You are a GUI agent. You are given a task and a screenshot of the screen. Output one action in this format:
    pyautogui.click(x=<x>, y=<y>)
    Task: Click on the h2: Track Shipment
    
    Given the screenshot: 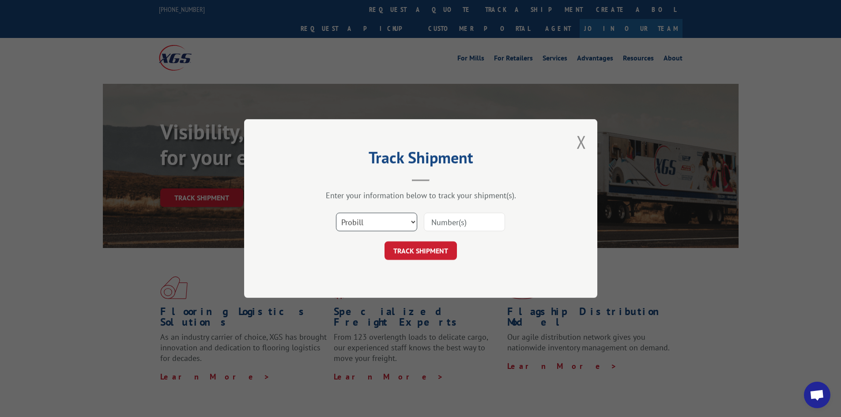 What is the action you would take?
    pyautogui.click(x=421, y=160)
    